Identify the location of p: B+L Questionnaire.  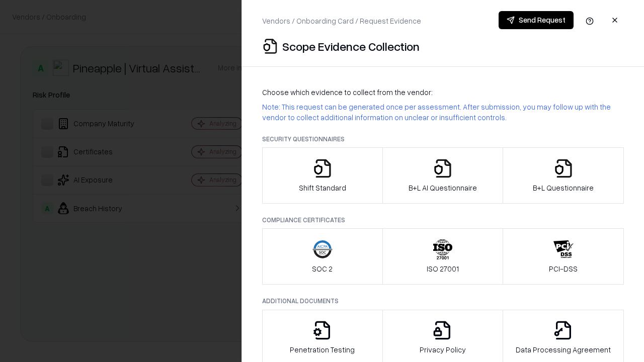
(563, 187).